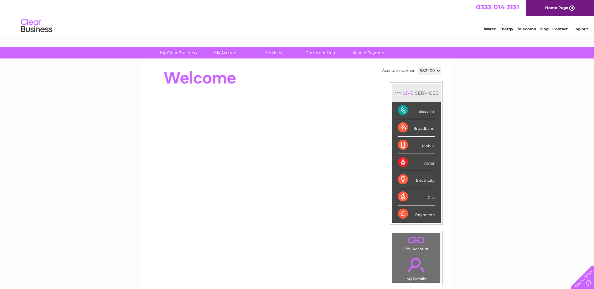  What do you see at coordinates (416, 243) in the screenshot?
I see `td: Link Account` at bounding box center [416, 243].